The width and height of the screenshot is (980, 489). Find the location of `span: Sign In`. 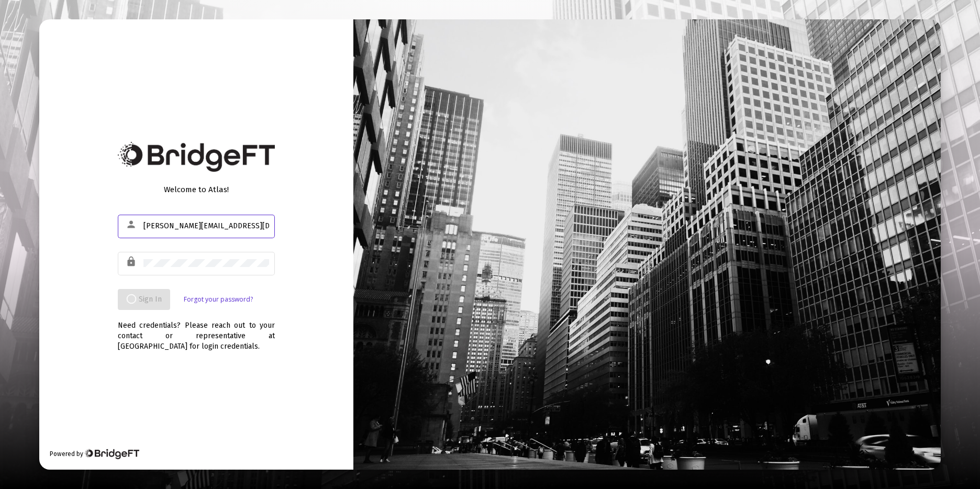

span: Sign In is located at coordinates (144, 299).